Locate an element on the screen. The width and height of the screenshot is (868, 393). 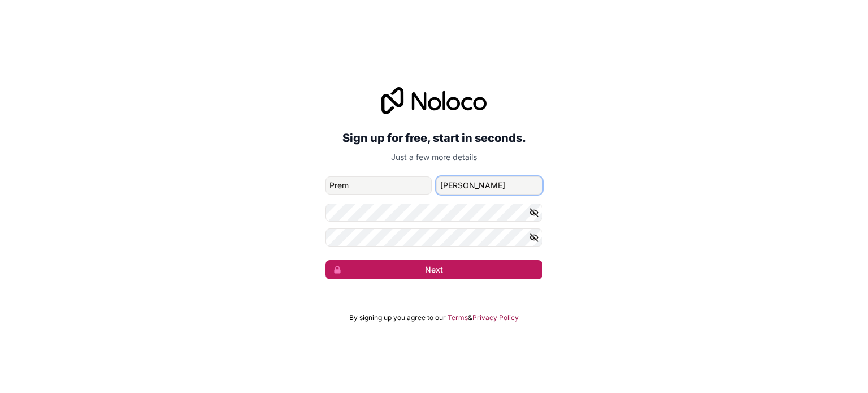
h2: Sign up for free, start in seconds. is located at coordinates (434, 138).